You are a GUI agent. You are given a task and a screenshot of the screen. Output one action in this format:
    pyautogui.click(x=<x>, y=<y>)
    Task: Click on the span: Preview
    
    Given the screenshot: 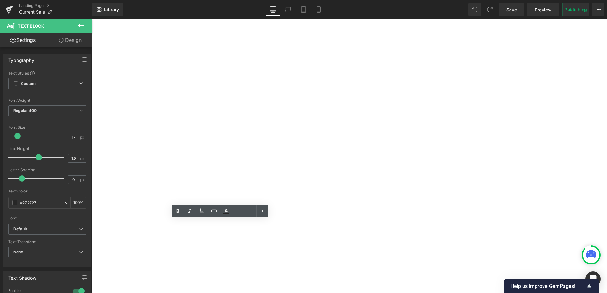 What is the action you would take?
    pyautogui.click(x=543, y=10)
    